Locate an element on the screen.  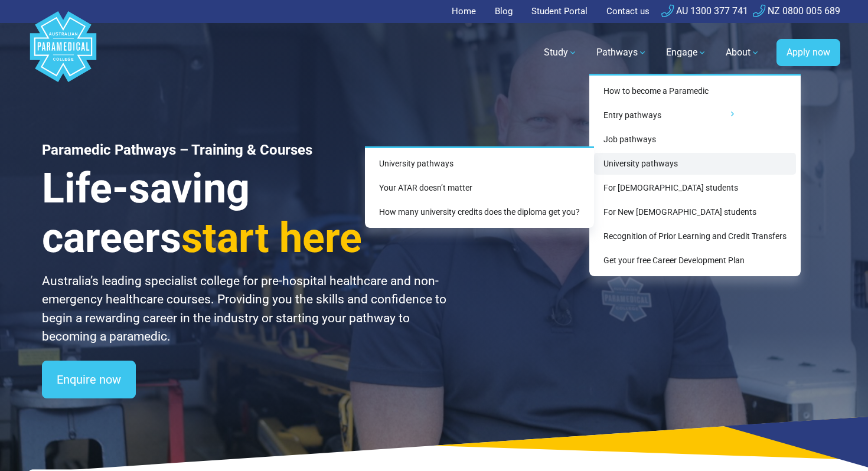
p: Australia’s leading specialist college for pre-hospital healthcare and non-emergency healthcare c... is located at coordinates (245, 310).